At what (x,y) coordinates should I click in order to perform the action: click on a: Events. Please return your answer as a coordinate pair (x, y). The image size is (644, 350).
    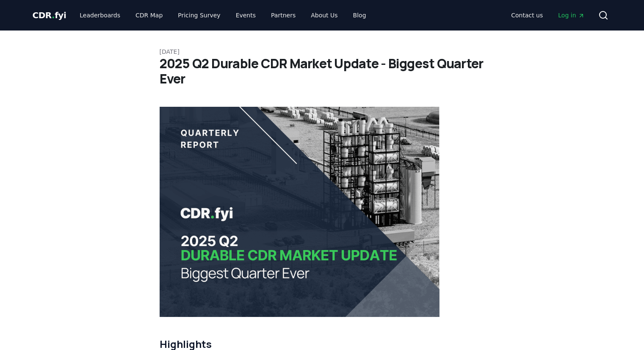
    Looking at the image, I should click on (246, 15).